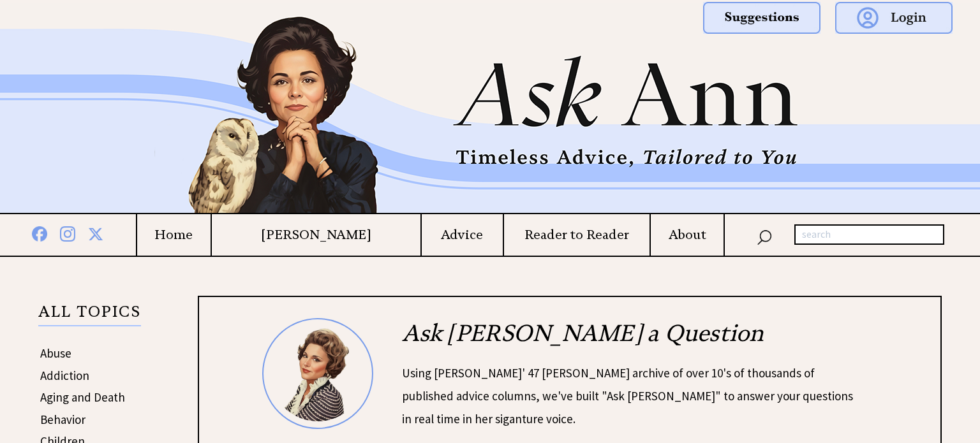 The height and width of the screenshot is (443, 980). I want to click on a: Reader to Reader, so click(576, 235).